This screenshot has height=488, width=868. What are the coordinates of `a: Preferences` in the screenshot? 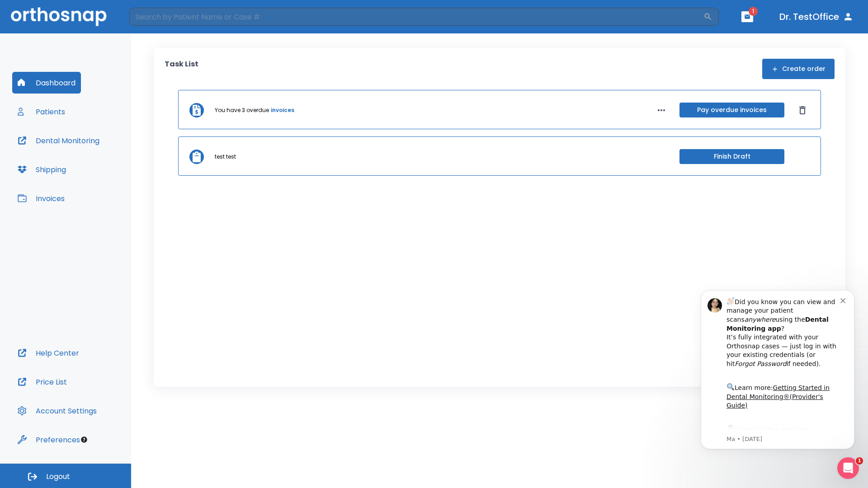 It's located at (48, 440).